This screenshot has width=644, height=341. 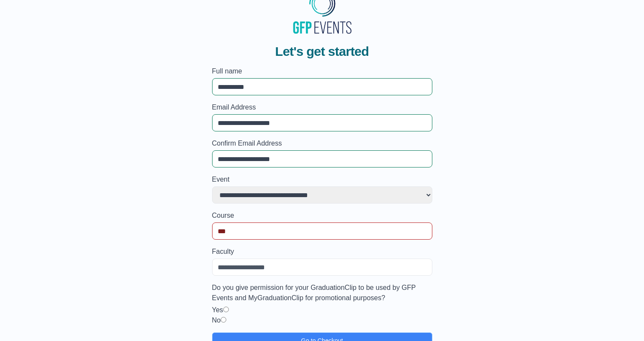 I want to click on label: Event, so click(x=322, y=180).